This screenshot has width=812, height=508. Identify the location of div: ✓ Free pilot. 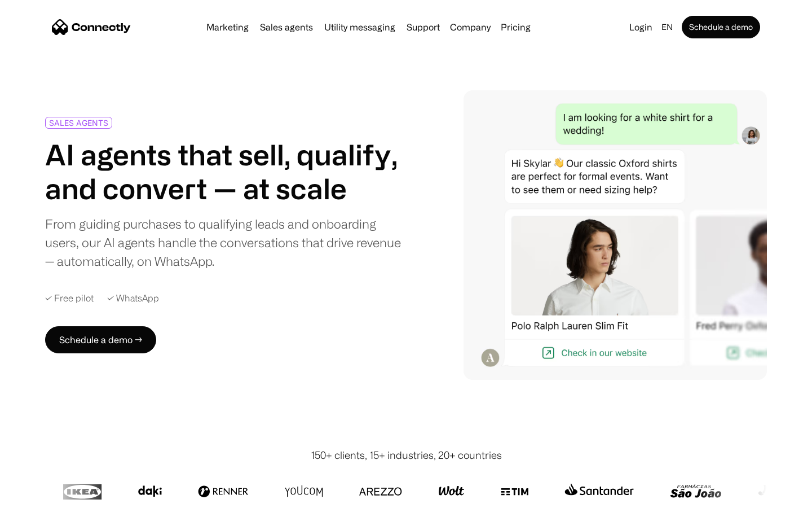
(69, 298).